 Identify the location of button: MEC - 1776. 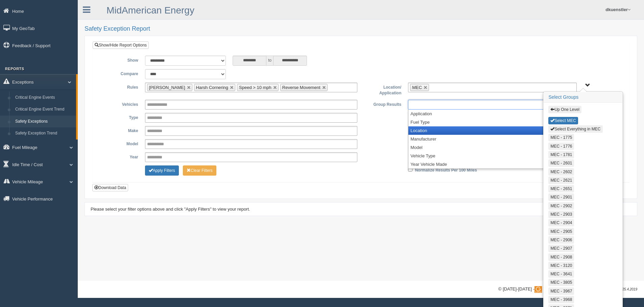
(561, 147).